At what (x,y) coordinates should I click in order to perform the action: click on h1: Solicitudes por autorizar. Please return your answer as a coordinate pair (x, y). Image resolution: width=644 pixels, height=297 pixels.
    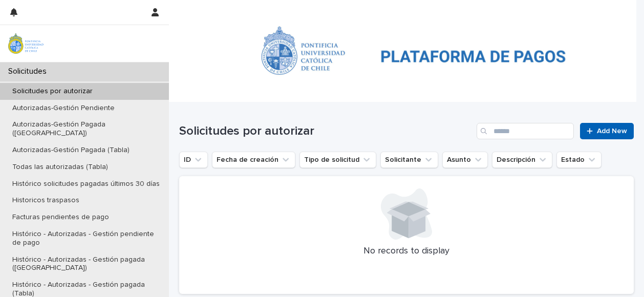
    Looking at the image, I should click on (325, 131).